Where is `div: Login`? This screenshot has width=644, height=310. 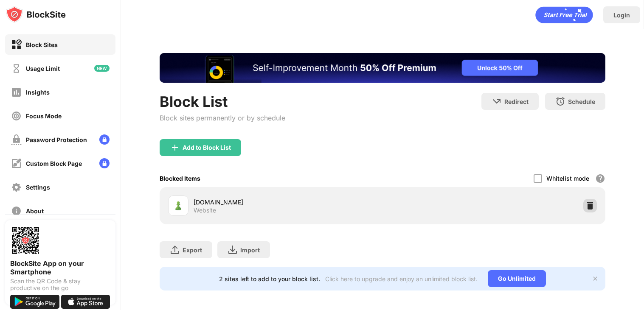
div: Login is located at coordinates (622, 15).